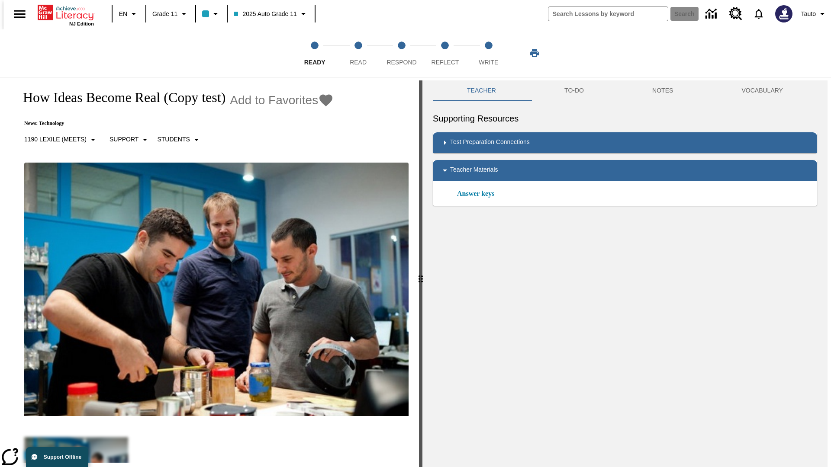 This screenshot has width=831, height=467. Describe the element at coordinates (784, 14) in the screenshot. I see `img: Avatar` at that location.